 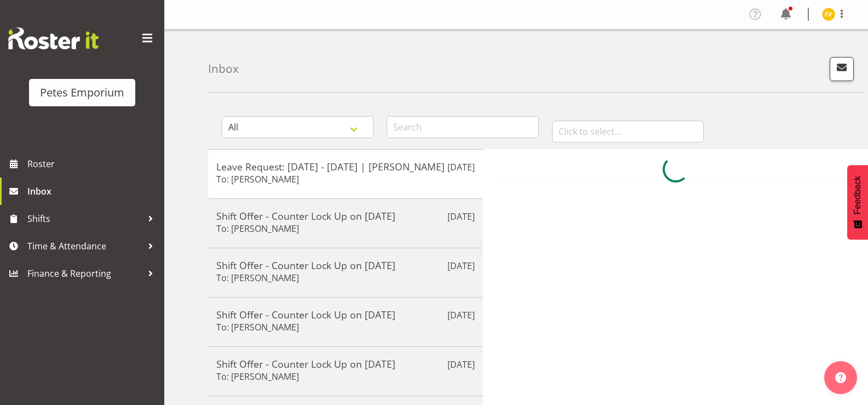 I want to click on input: Click to select..., so click(x=627, y=132).